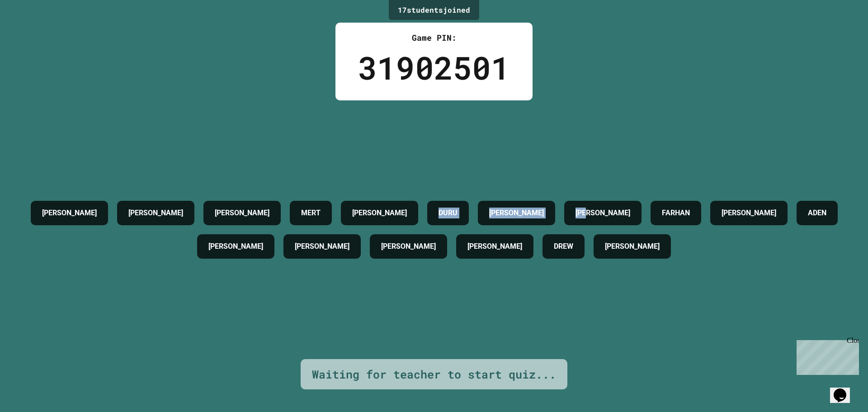 Image resolution: width=868 pixels, height=412 pixels. Describe the element at coordinates (33, 30) in the screenshot. I see `div: Chat with us now!Close` at that location.